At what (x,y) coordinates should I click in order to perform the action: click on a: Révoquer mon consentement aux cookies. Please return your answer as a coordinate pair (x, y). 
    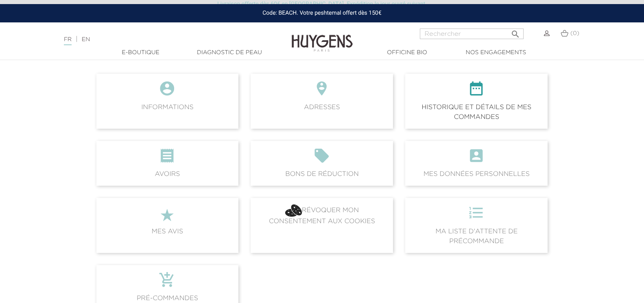
    Looking at the image, I should click on (322, 225).